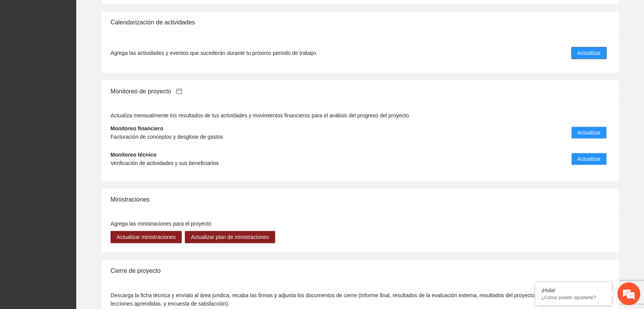  What do you see at coordinates (177, 91) in the screenshot?
I see `a: calendar` at bounding box center [177, 91].